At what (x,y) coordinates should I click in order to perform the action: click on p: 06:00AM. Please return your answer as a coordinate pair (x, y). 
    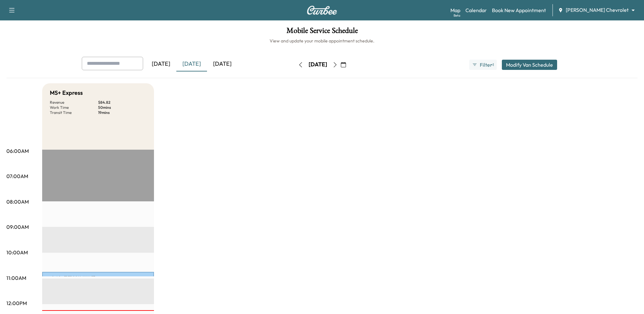
    Looking at the image, I should click on (18, 151).